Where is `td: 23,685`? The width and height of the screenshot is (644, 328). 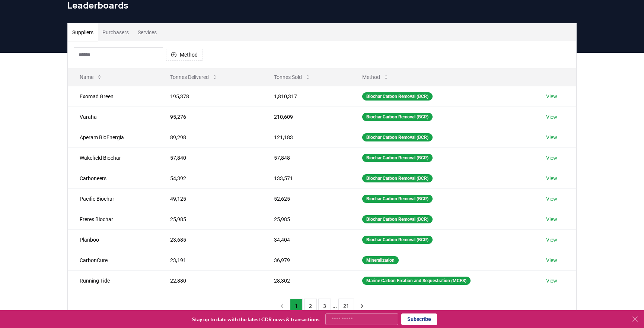
td: 23,685 is located at coordinates (210, 239).